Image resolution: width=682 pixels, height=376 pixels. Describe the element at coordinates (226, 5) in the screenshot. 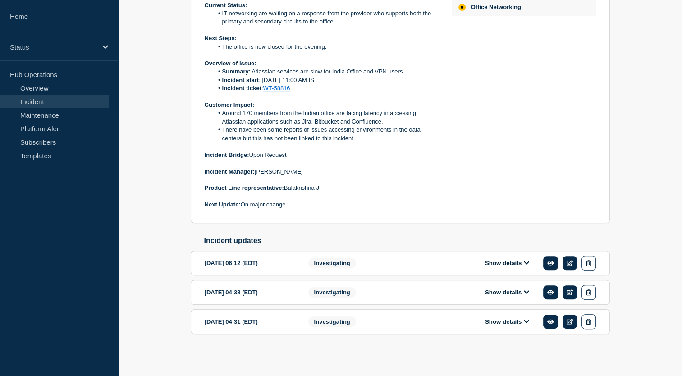

I see `strong: Current Status:` at that location.